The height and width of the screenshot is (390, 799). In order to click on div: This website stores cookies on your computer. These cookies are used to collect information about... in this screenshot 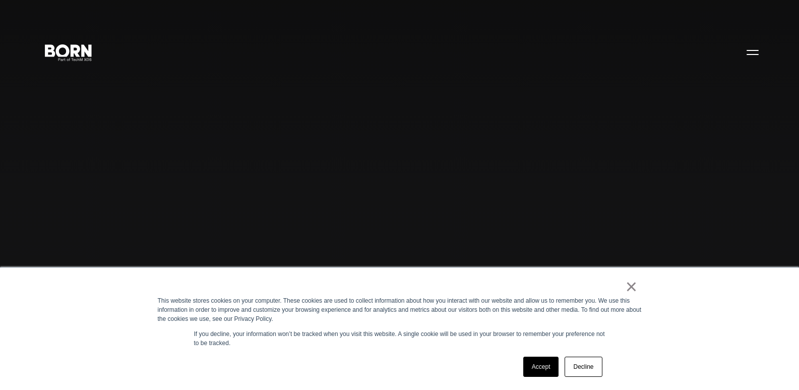, I will do `click(400, 309)`.